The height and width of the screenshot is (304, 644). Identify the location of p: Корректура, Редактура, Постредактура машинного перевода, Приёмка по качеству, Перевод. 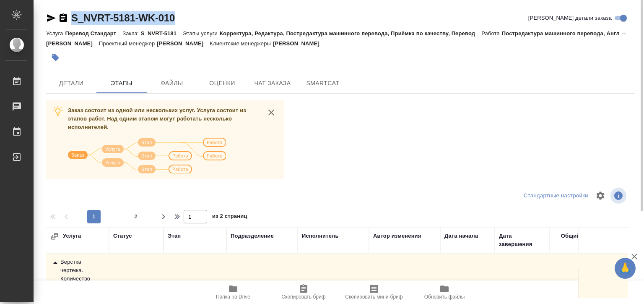
(350, 33).